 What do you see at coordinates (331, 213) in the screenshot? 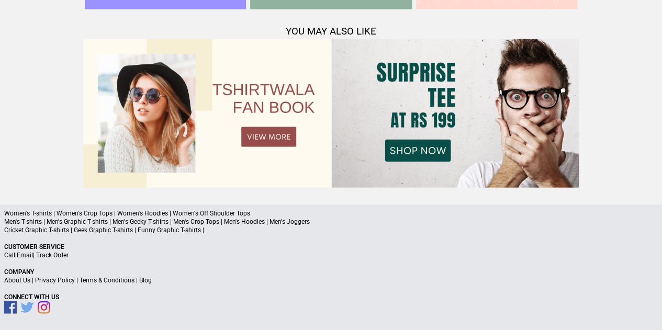
I see `p: Women's T-shirts | Women's Crop Tops | Women's Hoodies | Women's Off Shoulder Tops` at bounding box center [331, 213].